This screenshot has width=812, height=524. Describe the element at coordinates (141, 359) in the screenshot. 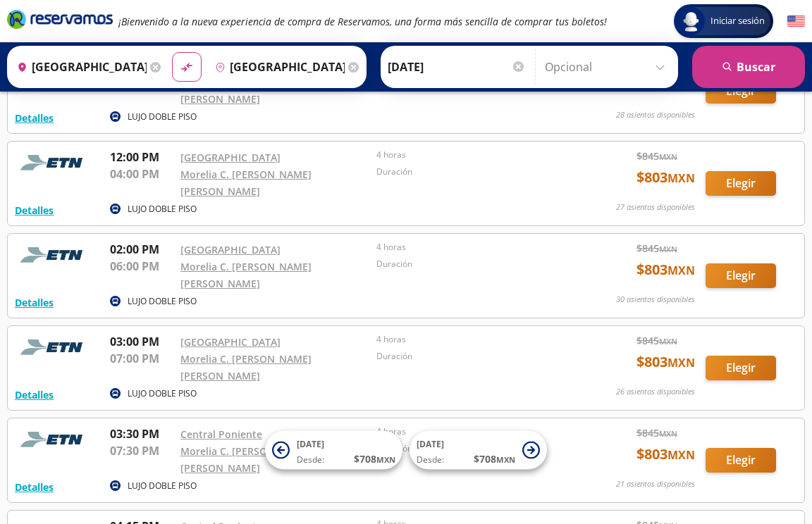

I see `p: 07:00 PM` at that location.